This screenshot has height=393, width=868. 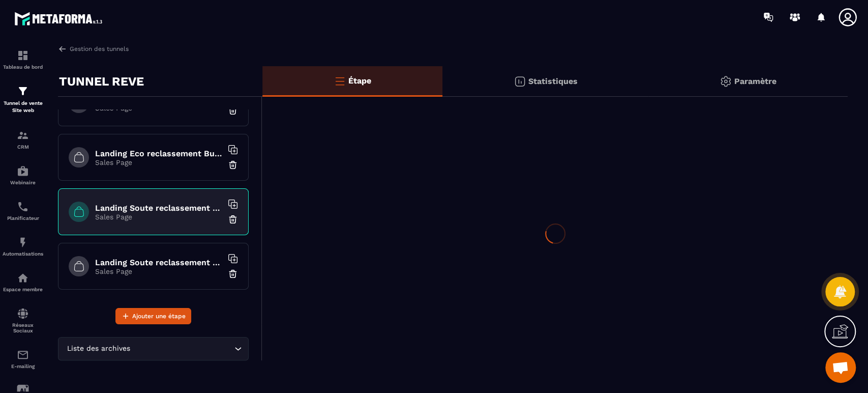 I want to click on a: formationformationCRM, so click(x=23, y=140).